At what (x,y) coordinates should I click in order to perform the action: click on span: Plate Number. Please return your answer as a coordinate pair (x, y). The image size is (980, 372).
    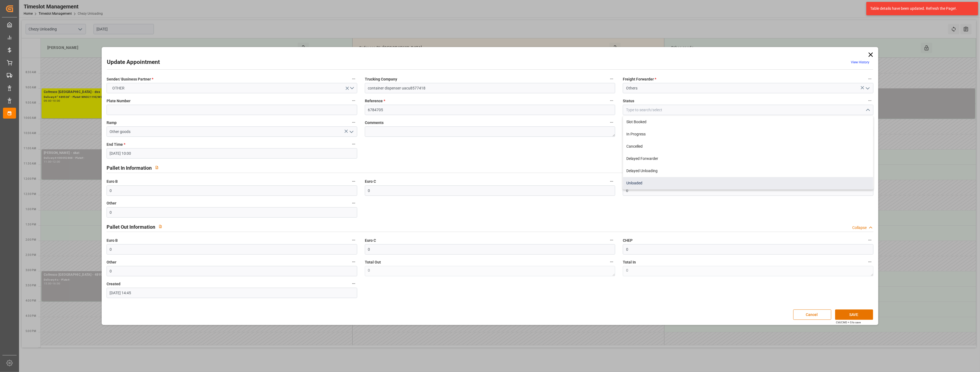
    Looking at the image, I should click on (119, 101).